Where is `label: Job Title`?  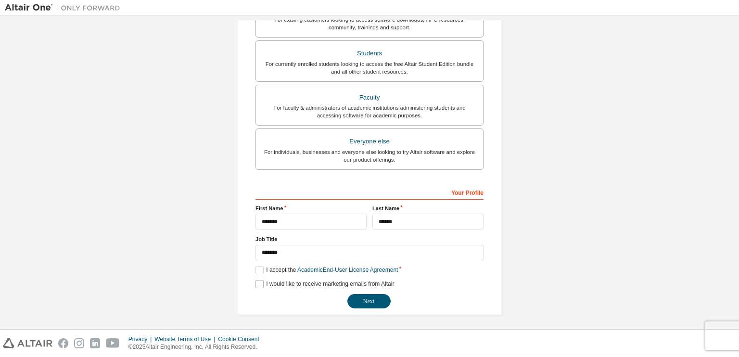 label: Job Title is located at coordinates (370, 239).